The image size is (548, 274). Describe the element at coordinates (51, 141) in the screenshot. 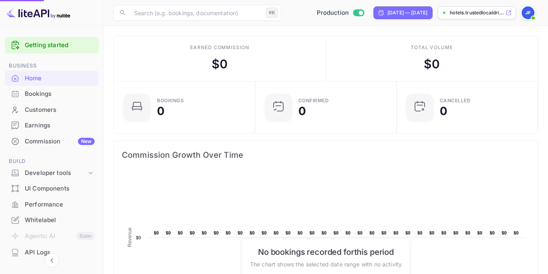

I see `a: CommissionNew` at that location.